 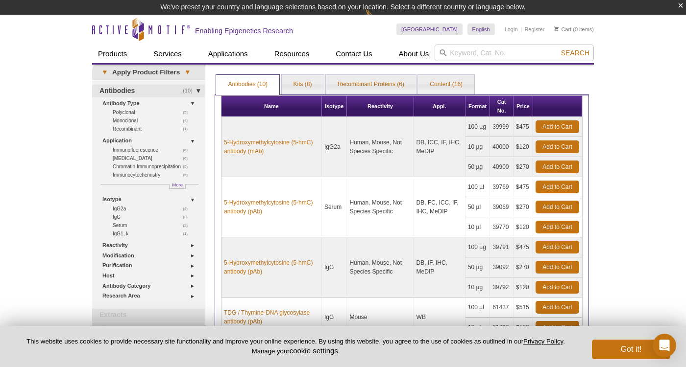 What do you see at coordinates (335, 207) in the screenshot?
I see `td: Serum` at bounding box center [335, 207].